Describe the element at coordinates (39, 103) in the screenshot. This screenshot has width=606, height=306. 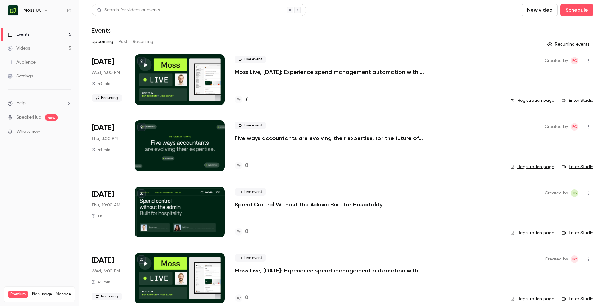
I see `li: help-dropdown-opener` at that location.